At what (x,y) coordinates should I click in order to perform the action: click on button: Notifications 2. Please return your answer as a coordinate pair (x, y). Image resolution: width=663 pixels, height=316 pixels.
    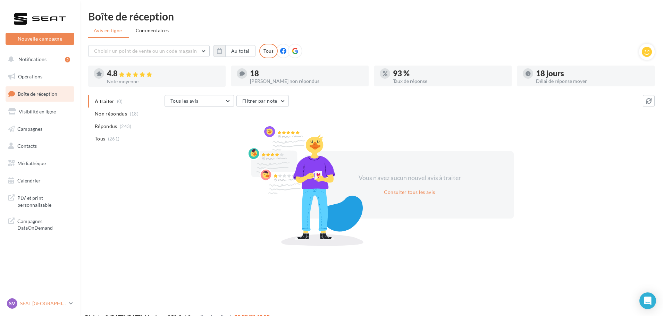
    Looking at the image, I should click on (39, 59).